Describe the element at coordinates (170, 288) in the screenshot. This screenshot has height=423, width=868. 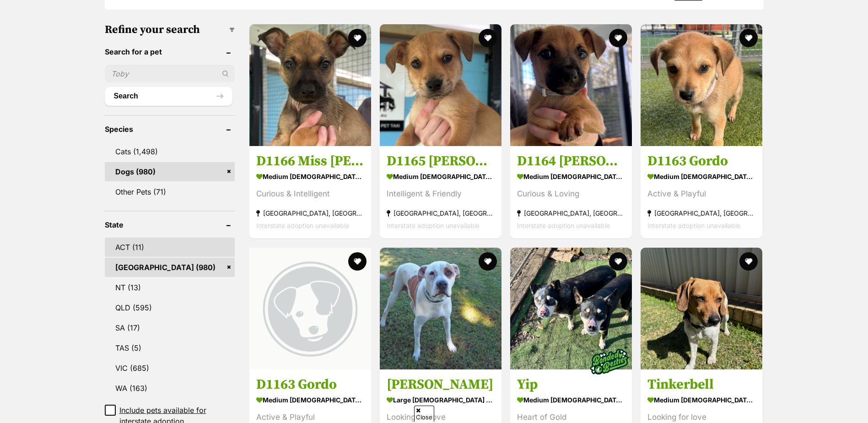
I see `a: NT (13)` at that location.